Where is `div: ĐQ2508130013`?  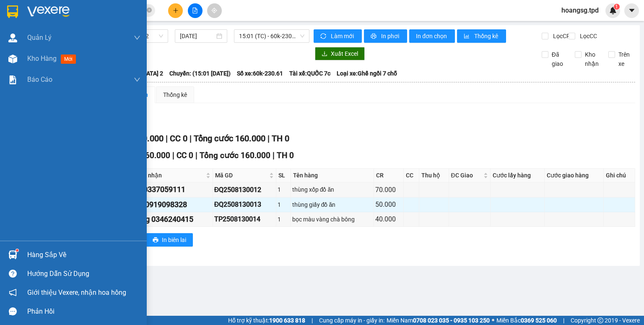
div: ĐQ2508130013 is located at coordinates (244, 204).